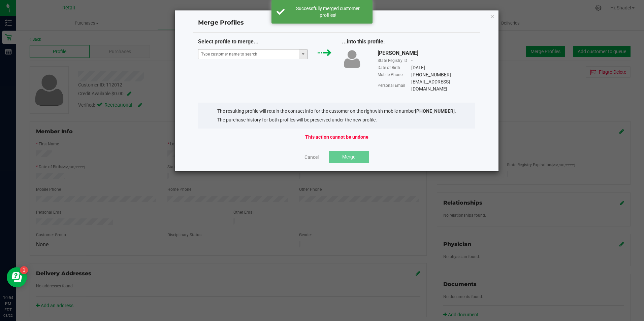  I want to click on div: State Registry ID, so click(394, 60).